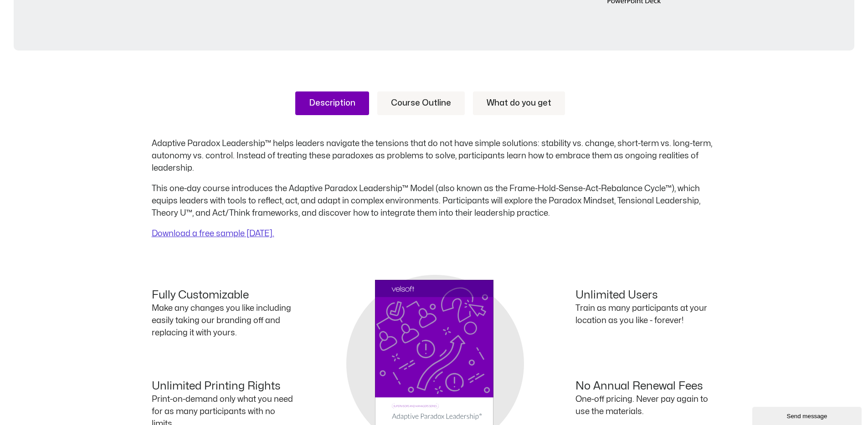 This screenshot has height=425, width=868. What do you see at coordinates (434, 156) in the screenshot?
I see `p: Adaptive Paradox Leadership™ helps leaders navigate the tensions that do not have simple solution...` at bounding box center [434, 156].